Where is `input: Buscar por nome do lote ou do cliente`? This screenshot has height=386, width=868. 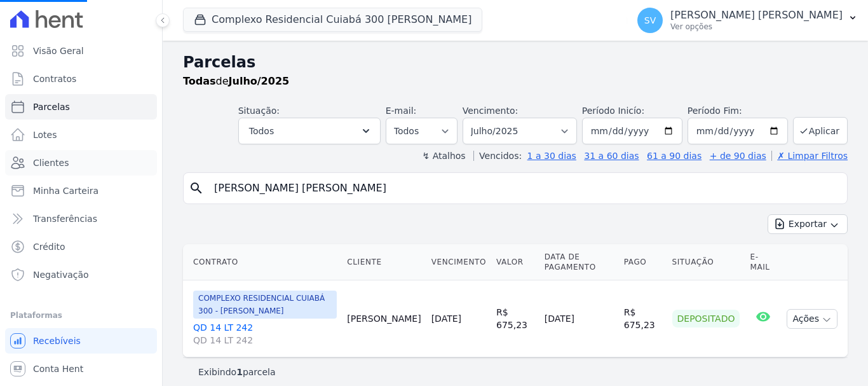
input: Buscar por nome do lote ou do cliente is located at coordinates (524, 189).